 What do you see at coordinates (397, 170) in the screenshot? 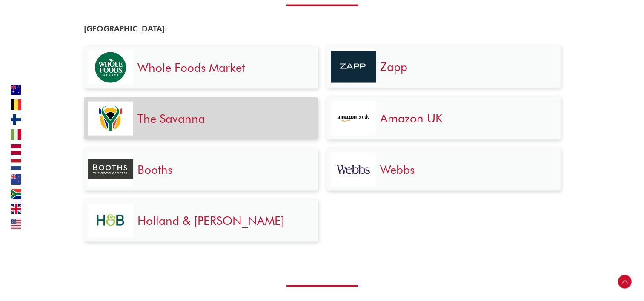
I see `a: Webbs` at bounding box center [397, 170].